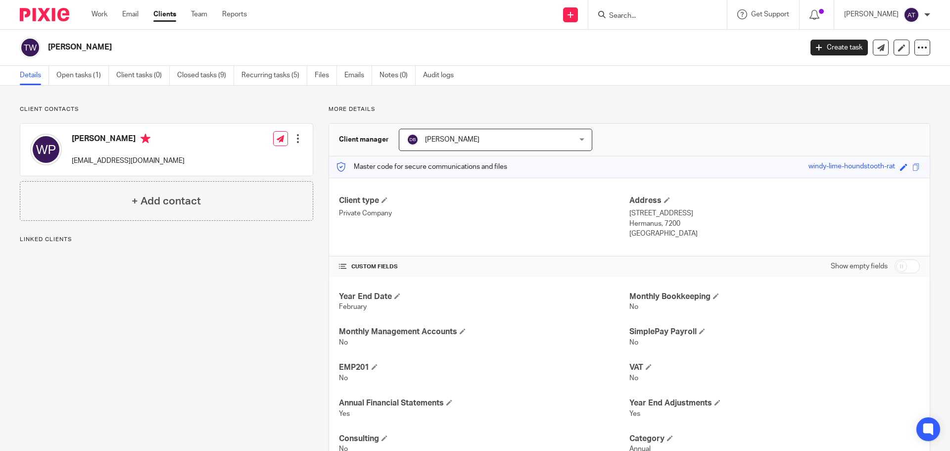 This screenshot has height=451, width=950. What do you see at coordinates (852, 167) in the screenshot?
I see `div: windy-lime-houndstooth-rat` at bounding box center [852, 167].